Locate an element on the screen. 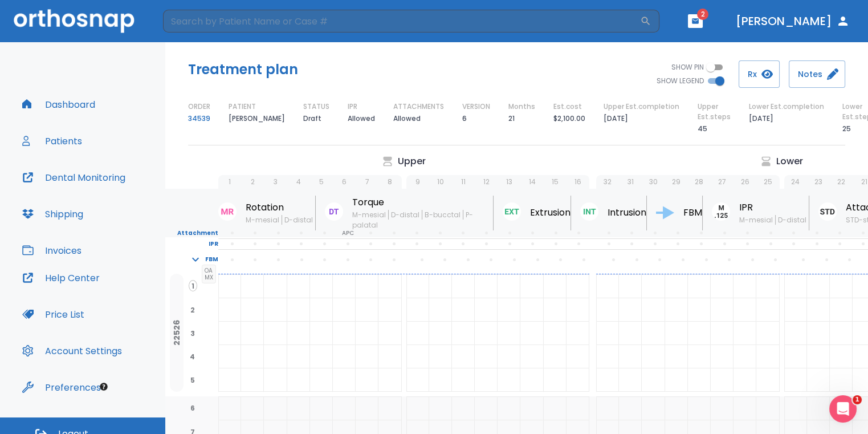 The image size is (868, 434). span: P-palatal is located at coordinates (413, 219).